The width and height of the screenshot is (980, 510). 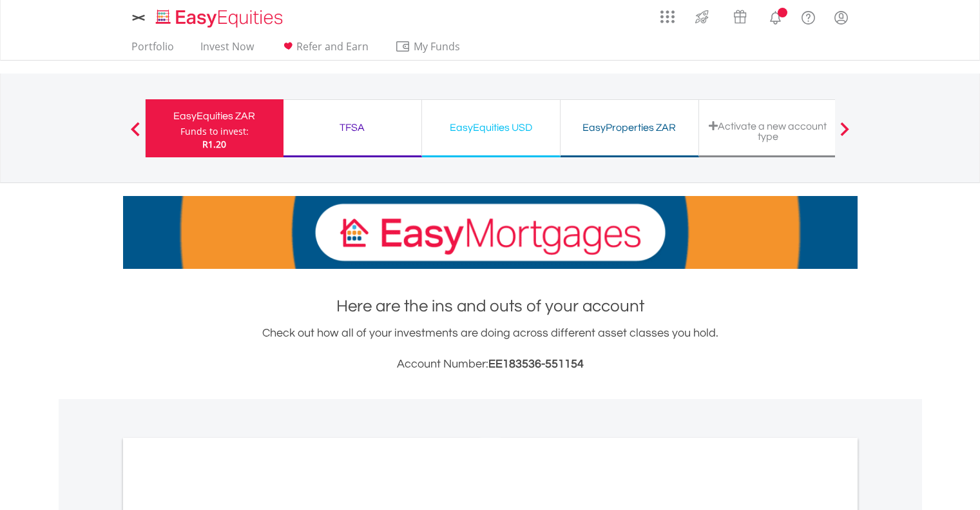 What do you see at coordinates (333, 46) in the screenshot?
I see `span: Refer and Earn` at bounding box center [333, 46].